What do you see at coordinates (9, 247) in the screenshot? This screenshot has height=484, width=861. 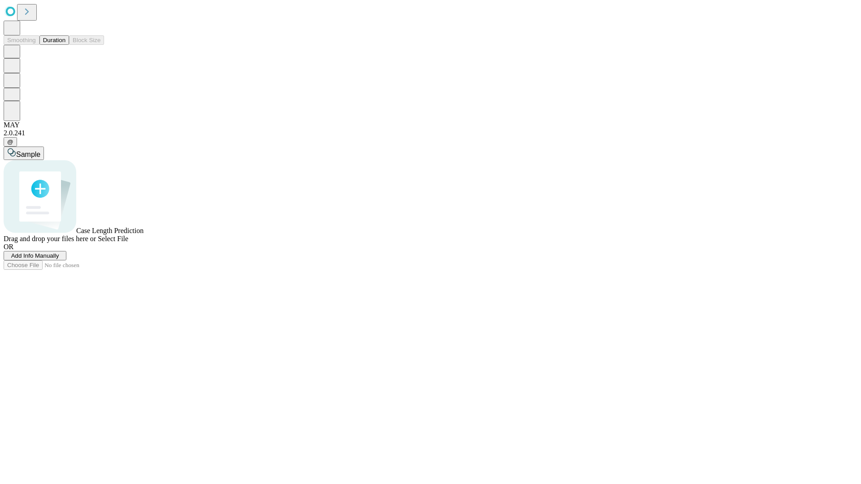 I see `span: OR` at bounding box center [9, 247].